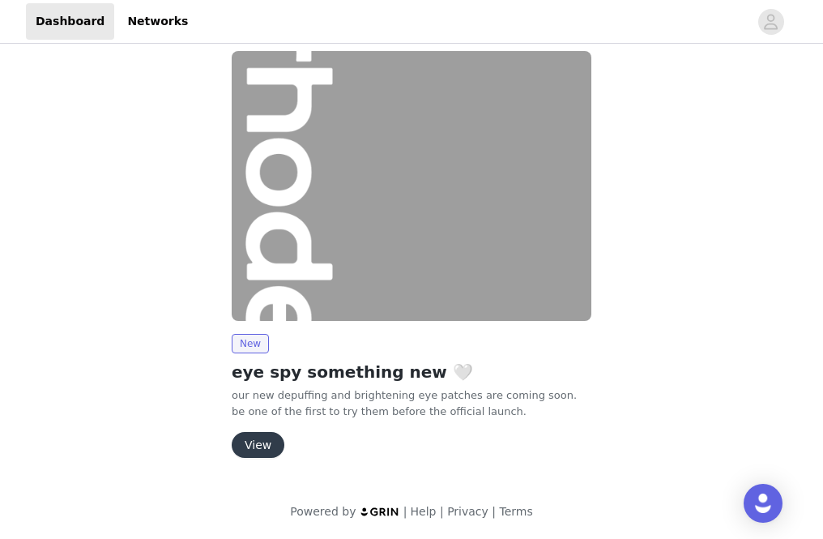  I want to click on div: avatar, so click(771, 22).